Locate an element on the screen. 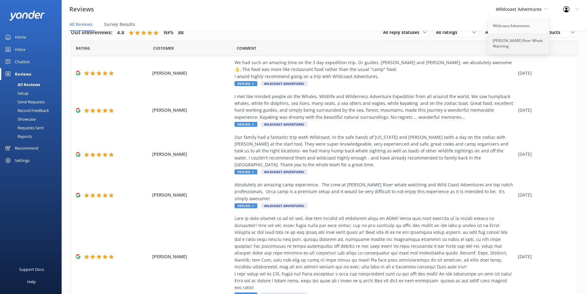  div: All Reviews is located at coordinates (22, 84).